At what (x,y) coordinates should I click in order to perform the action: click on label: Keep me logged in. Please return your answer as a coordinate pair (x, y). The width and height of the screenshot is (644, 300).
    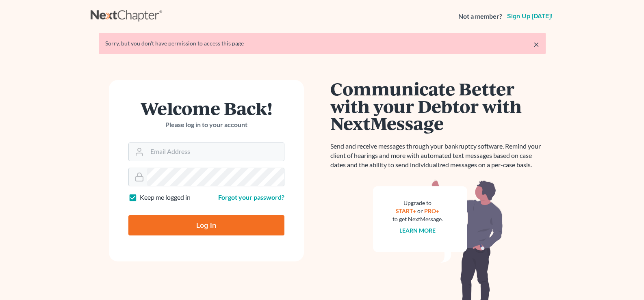
    Looking at the image, I should click on (165, 197).